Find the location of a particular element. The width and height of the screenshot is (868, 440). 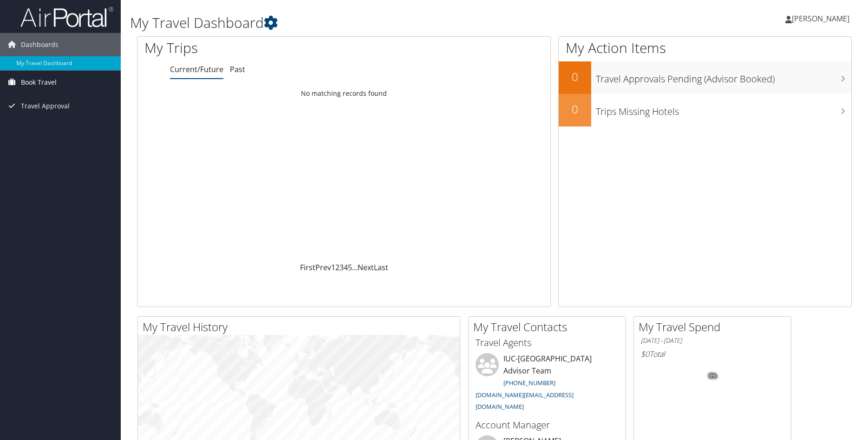

a: 4 is located at coordinates (345, 268).